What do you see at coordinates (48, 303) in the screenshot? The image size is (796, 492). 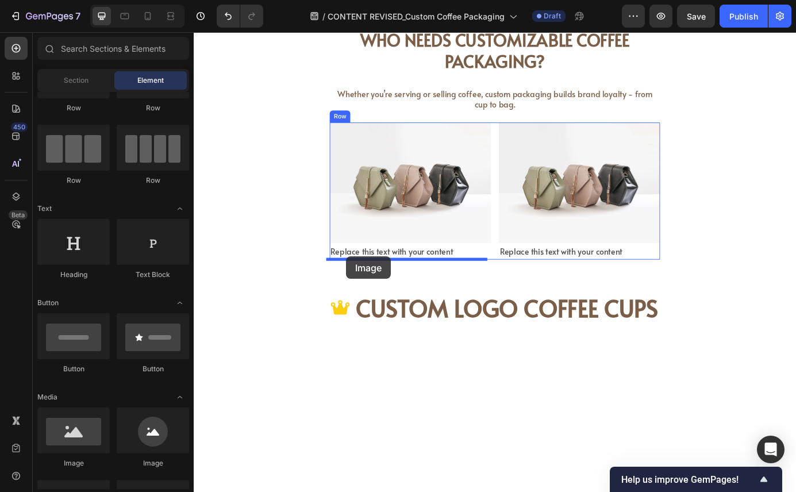 I see `span: Button` at bounding box center [48, 303].